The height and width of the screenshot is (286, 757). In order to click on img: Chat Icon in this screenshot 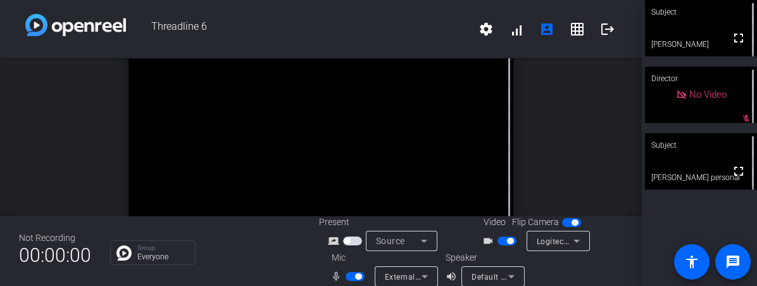, I will do `click(124, 253)`.